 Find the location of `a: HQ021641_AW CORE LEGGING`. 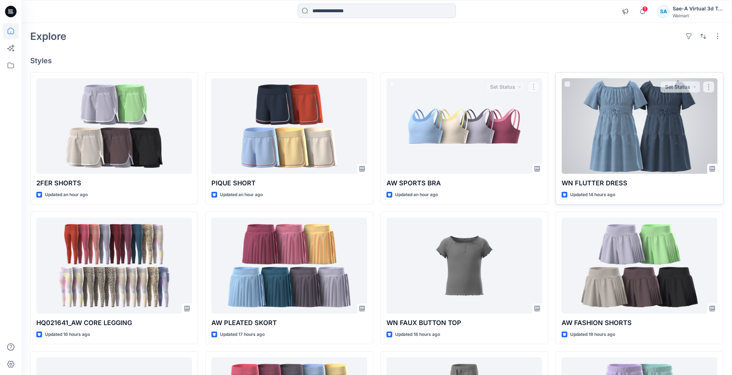

a: HQ021641_AW CORE LEGGING is located at coordinates (114, 266).